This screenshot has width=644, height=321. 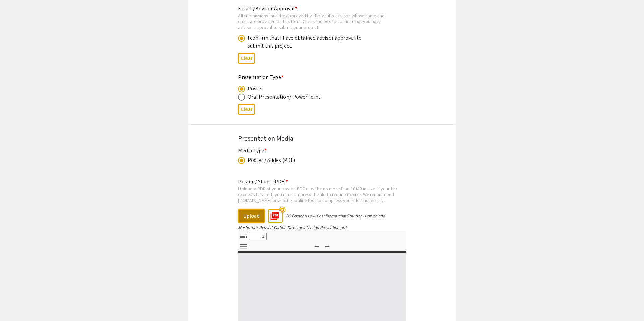 What do you see at coordinates (263, 181) in the screenshot?
I see `mat-label: Poster / Slides (PDF)` at bounding box center [263, 181].